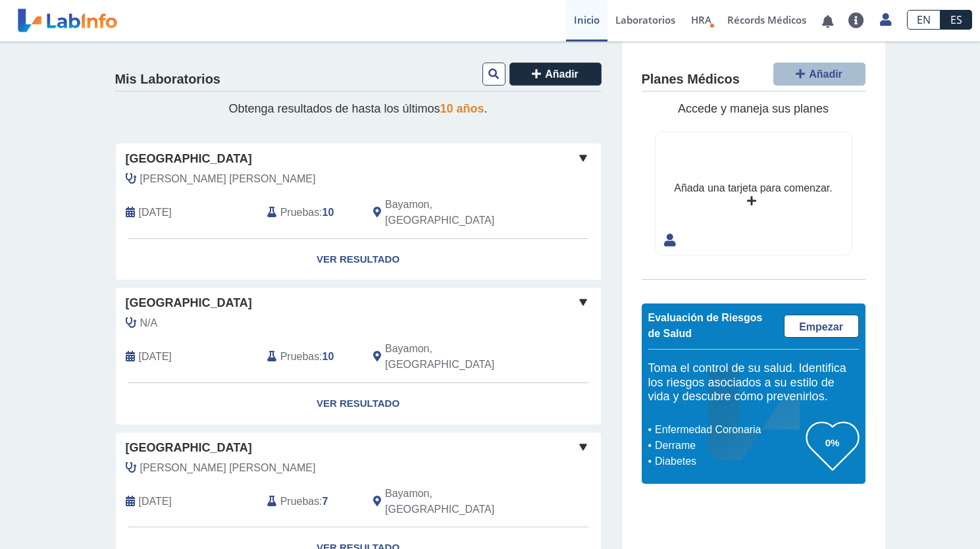  What do you see at coordinates (155, 501) in the screenshot?
I see `span: 2023-09-27` at bounding box center [155, 501].